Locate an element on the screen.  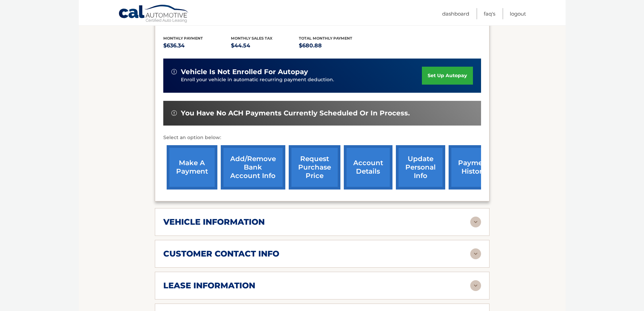
a: set up autopay is located at coordinates (448, 76).